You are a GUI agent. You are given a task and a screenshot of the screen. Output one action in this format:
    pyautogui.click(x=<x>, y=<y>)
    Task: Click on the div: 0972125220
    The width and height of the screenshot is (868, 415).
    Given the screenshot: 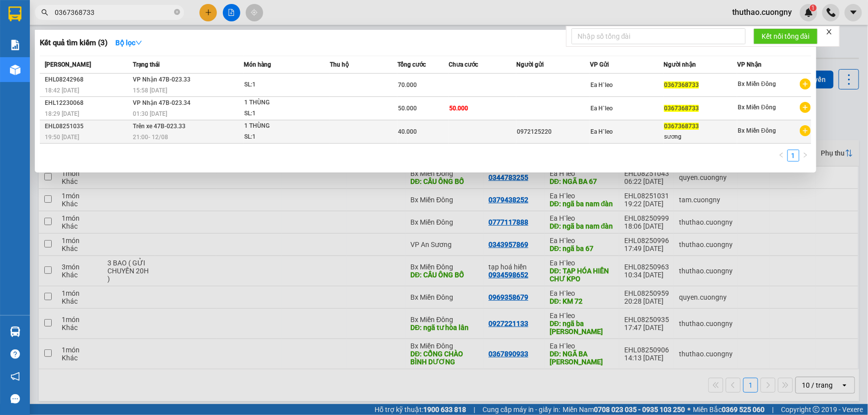 What is the action you would take?
    pyautogui.click(x=553, y=131)
    